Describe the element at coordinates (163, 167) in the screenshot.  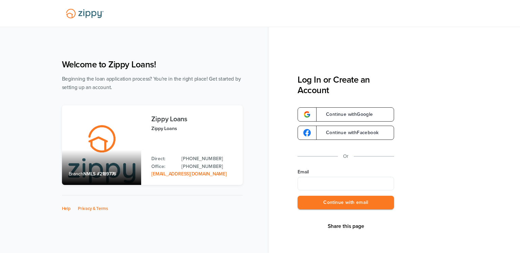
I see `p: Office:` at that location.